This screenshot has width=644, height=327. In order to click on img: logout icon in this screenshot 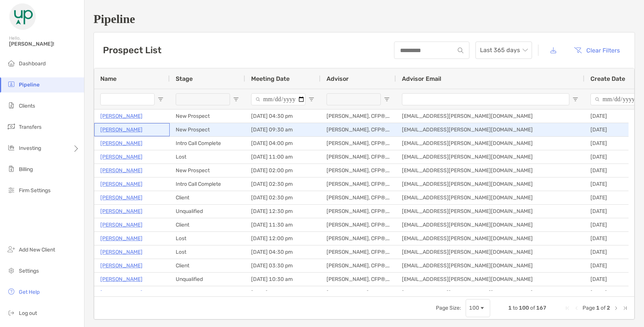, I will do `click(12, 313)`.